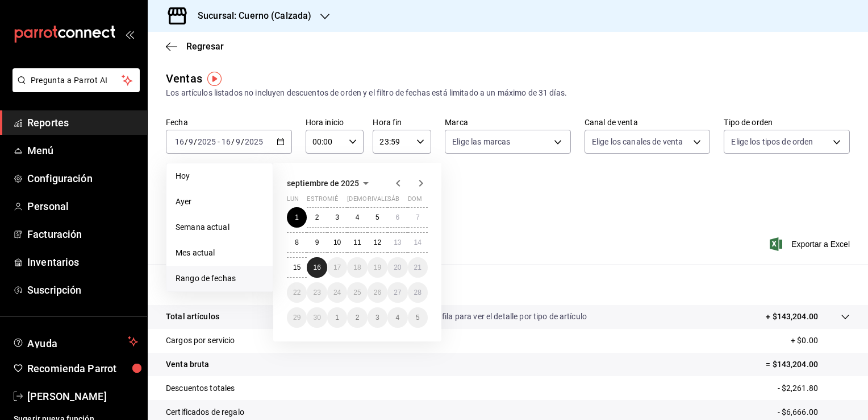 The height and width of the screenshot is (420, 868). What do you see at coordinates (48, 206) in the screenshot?
I see `font: Personal` at bounding box center [48, 206].